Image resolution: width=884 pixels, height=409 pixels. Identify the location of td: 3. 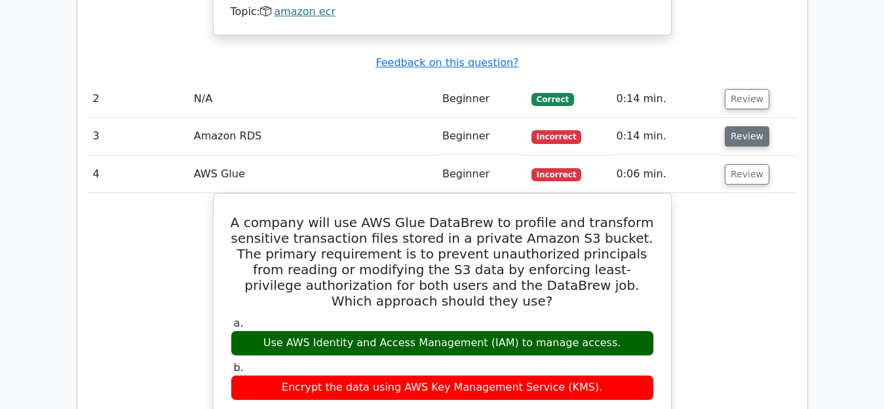
(138, 136).